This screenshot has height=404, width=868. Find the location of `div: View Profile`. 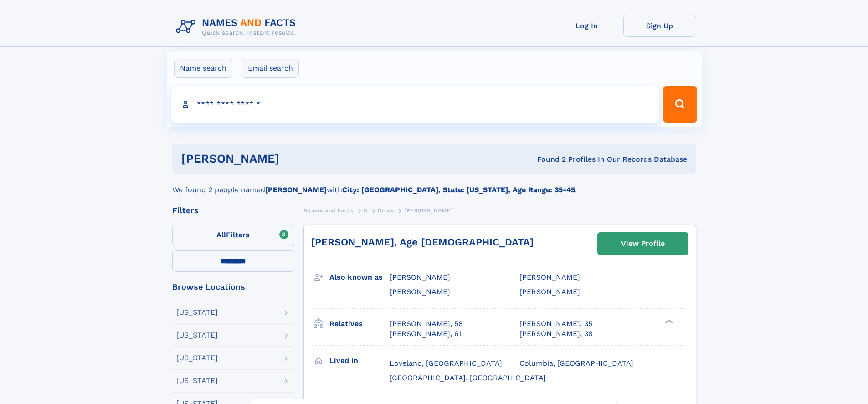

div: View Profile is located at coordinates (643, 244).